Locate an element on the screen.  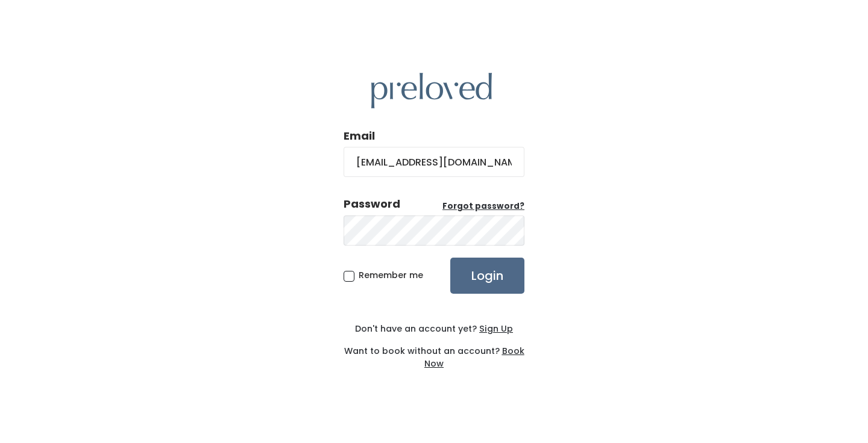
u: Forgot password? is located at coordinates (483, 206).